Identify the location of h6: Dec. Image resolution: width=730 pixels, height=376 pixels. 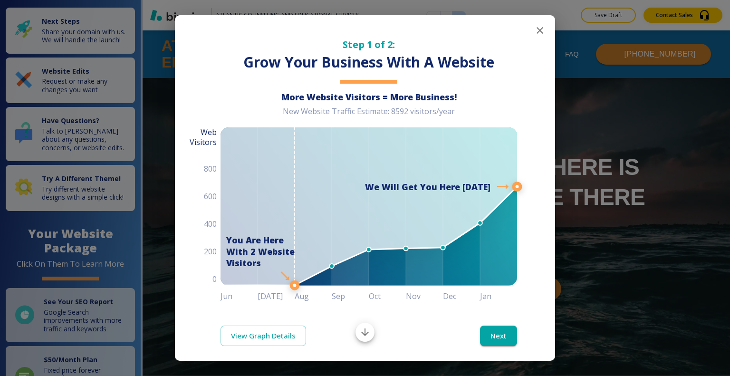
(462, 296).